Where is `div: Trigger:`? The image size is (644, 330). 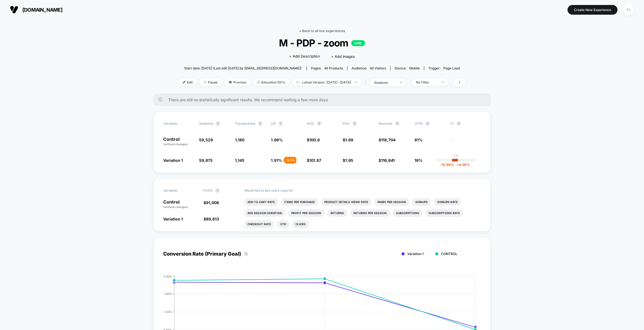
div: Trigger: is located at coordinates (444, 68).